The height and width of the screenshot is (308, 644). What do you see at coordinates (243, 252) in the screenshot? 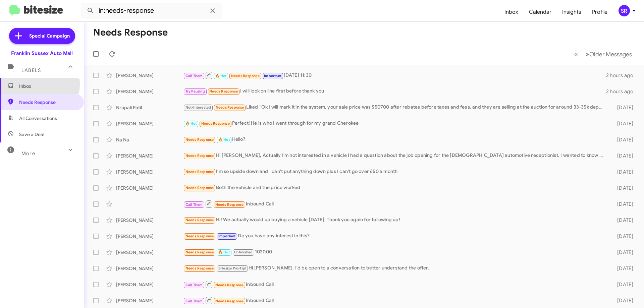
I see `span: Unfinished` at bounding box center [243, 252].